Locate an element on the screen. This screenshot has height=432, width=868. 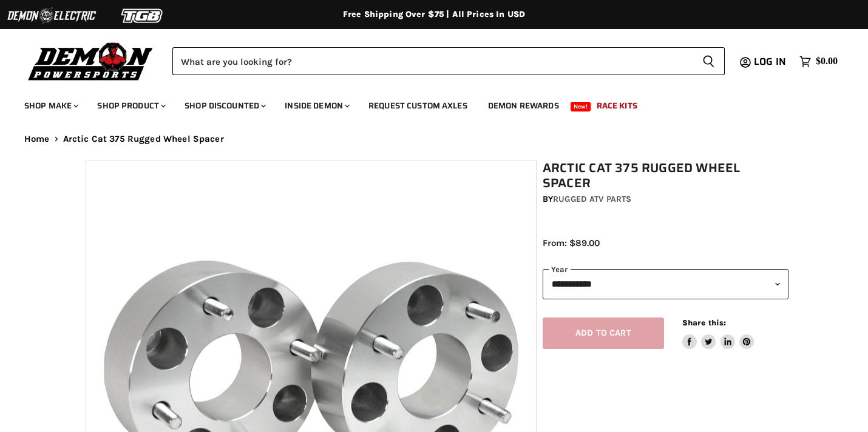
a: $0.00 is located at coordinates (819, 61).